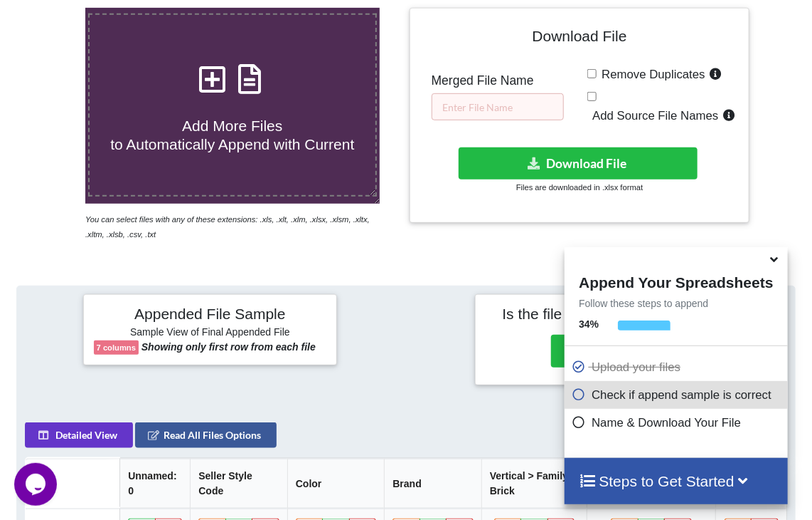  What do you see at coordinates (678, 394) in the screenshot?
I see `p: Check if append sample is correct` at bounding box center [678, 394].